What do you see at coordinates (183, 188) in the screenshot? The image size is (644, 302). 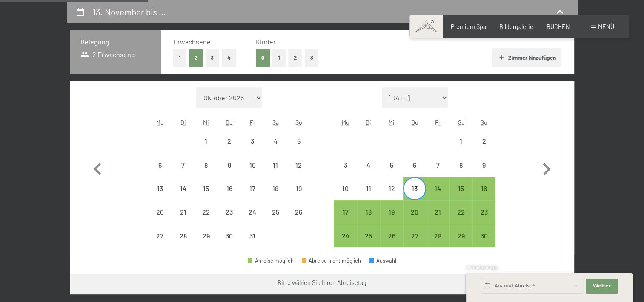 I see `div: Tue Oct 14 2025` at bounding box center [183, 188].